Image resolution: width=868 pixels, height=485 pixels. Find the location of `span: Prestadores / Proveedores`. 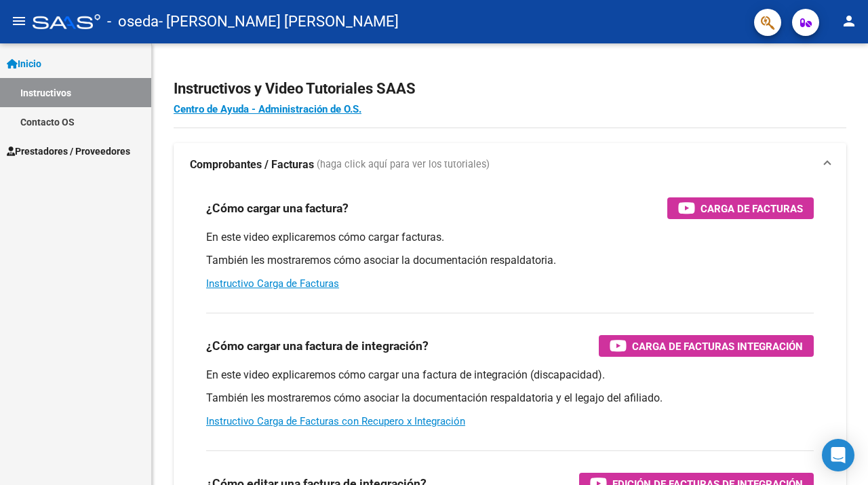

span: Prestadores / Proveedores is located at coordinates (68, 151).